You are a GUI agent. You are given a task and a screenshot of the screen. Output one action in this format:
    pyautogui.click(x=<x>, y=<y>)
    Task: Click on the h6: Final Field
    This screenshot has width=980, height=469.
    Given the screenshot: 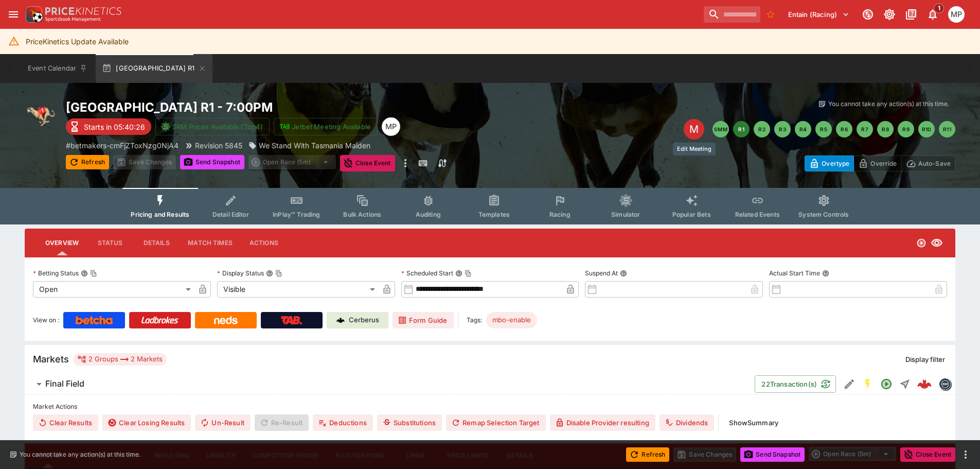 What is the action you would take?
    pyautogui.click(x=65, y=383)
    